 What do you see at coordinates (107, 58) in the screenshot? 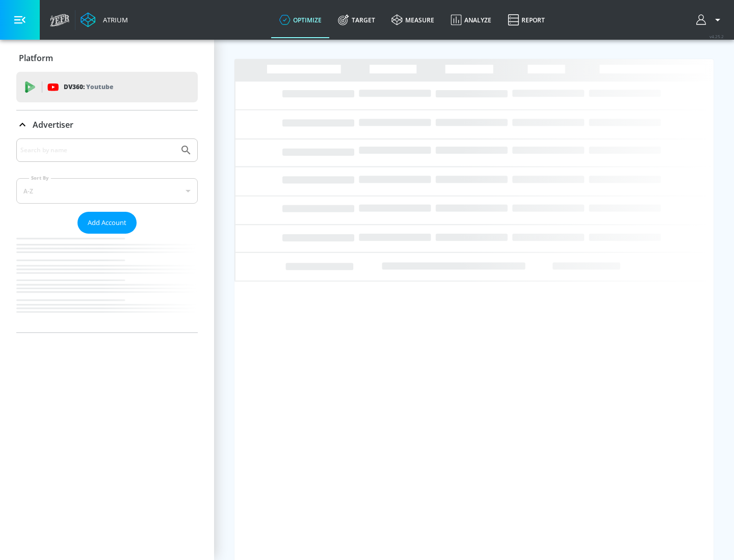
I see `div: Platform` at bounding box center [107, 58].